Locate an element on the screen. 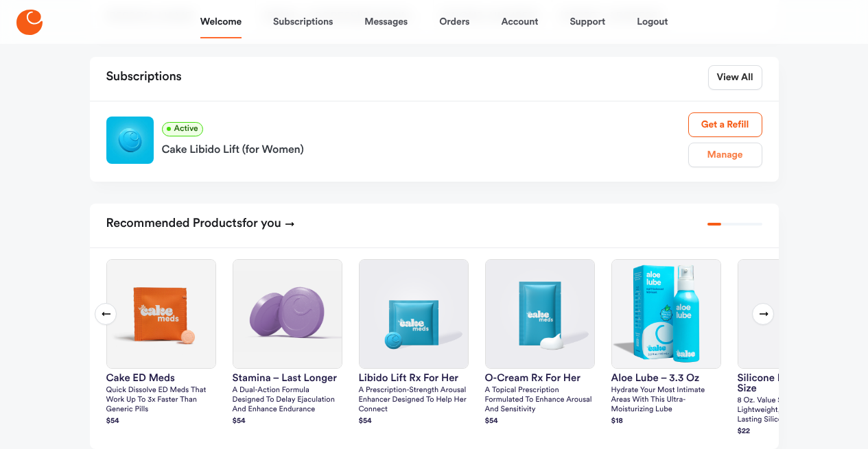 The image size is (868, 449). div: Cake Libido Lift (for Women) is located at coordinates (424, 147).